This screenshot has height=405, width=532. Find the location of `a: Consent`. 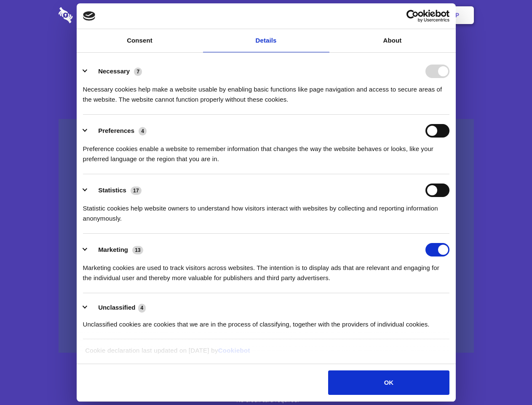

a: Consent is located at coordinates (140, 40).